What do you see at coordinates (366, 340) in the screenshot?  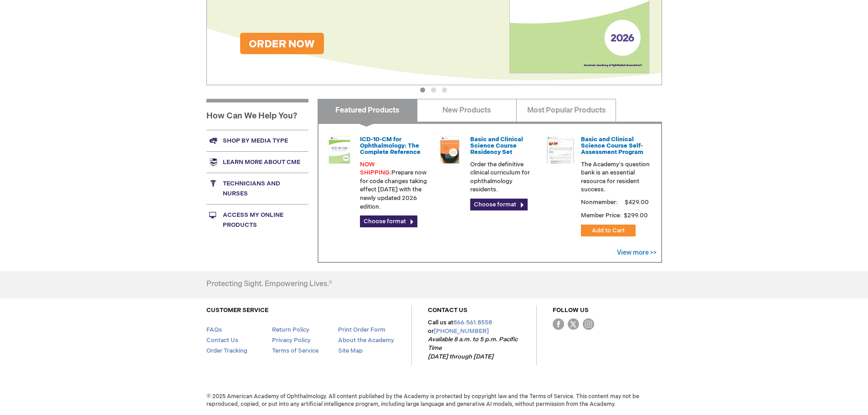 I see `a: About the Academy` at bounding box center [366, 340].